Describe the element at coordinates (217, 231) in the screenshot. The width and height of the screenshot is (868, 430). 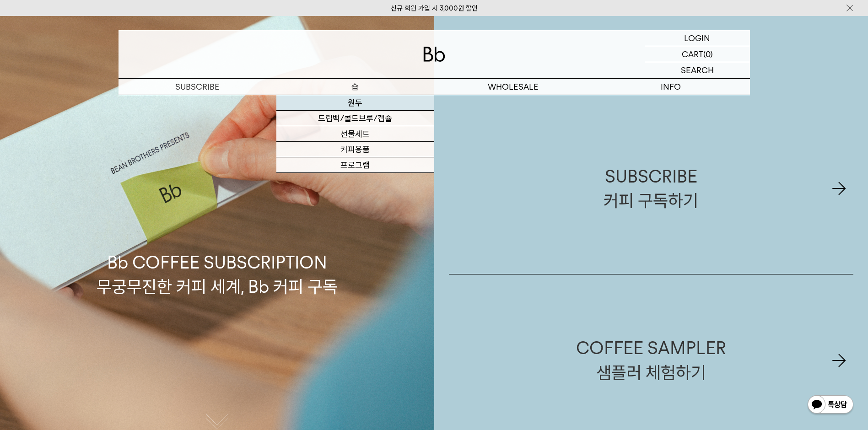
I see `p: Bb COFFEE SUBSCRIPTION 무궁무진한 커피 세계, Bb 커피 구독` at that location.